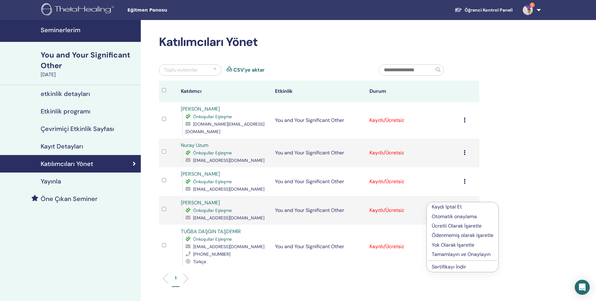 The height and width of the screenshot is (301, 596). What do you see at coordinates (175, 278) in the screenshot?
I see `p: 1` at bounding box center [175, 278].